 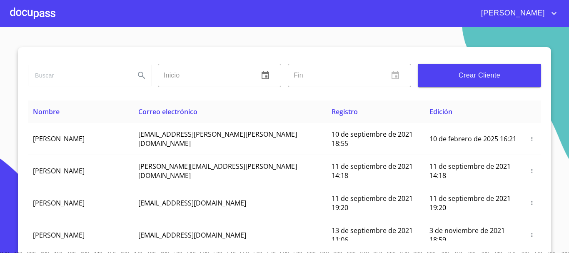 What do you see at coordinates (78, 75) in the screenshot?
I see `input: search` at bounding box center [78, 75].